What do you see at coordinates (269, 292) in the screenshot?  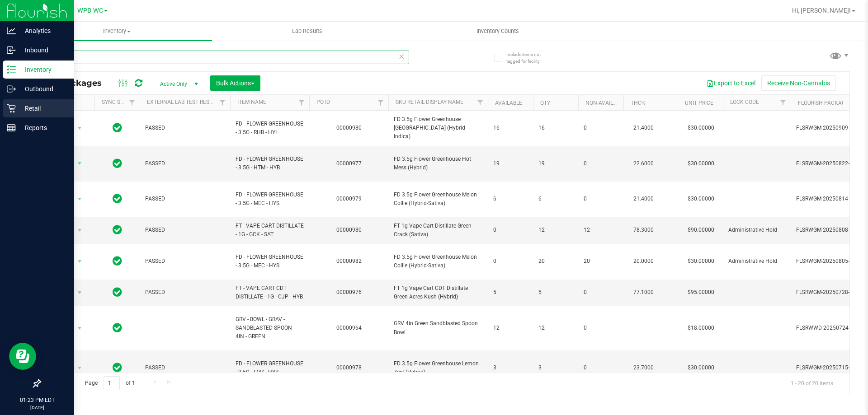 I see `span: FT - VAPE CART CDT DISTILLATE - 1G - CJP - HYB` at bounding box center [269, 292].